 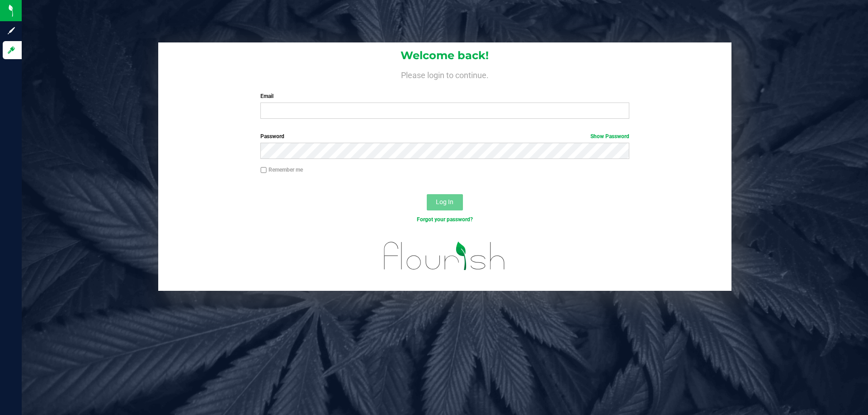 I want to click on span: Log In, so click(x=445, y=202).